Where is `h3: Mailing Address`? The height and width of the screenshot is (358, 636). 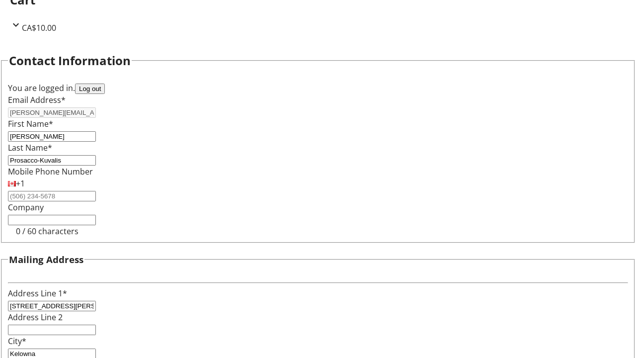
h3: Mailing Address is located at coordinates (46, 259).